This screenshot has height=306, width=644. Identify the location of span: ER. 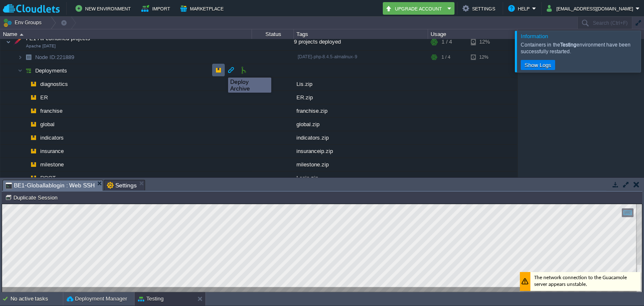
(44, 97).